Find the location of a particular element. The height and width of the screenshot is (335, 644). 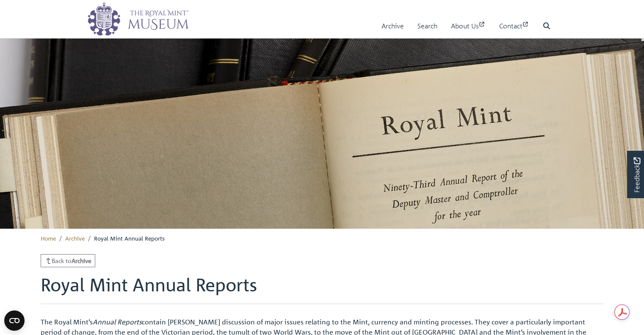

button: Open CMP widget is located at coordinates (15, 320).